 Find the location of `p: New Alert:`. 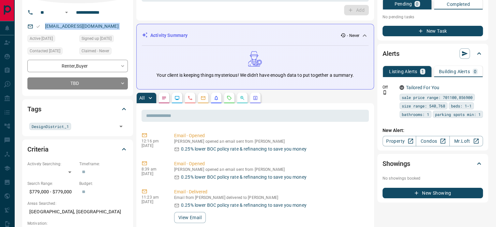

p: New Alert: is located at coordinates (433, 130).